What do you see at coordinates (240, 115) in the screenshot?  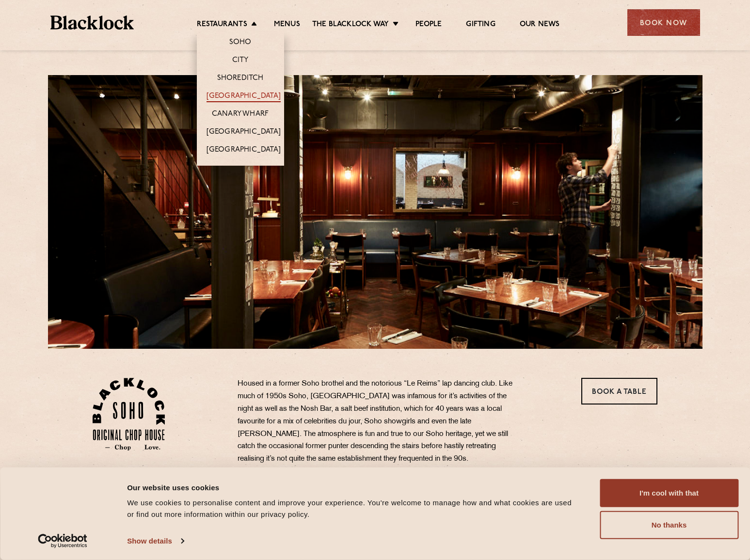 I see `a: Canary Wharf` at bounding box center [240, 115].